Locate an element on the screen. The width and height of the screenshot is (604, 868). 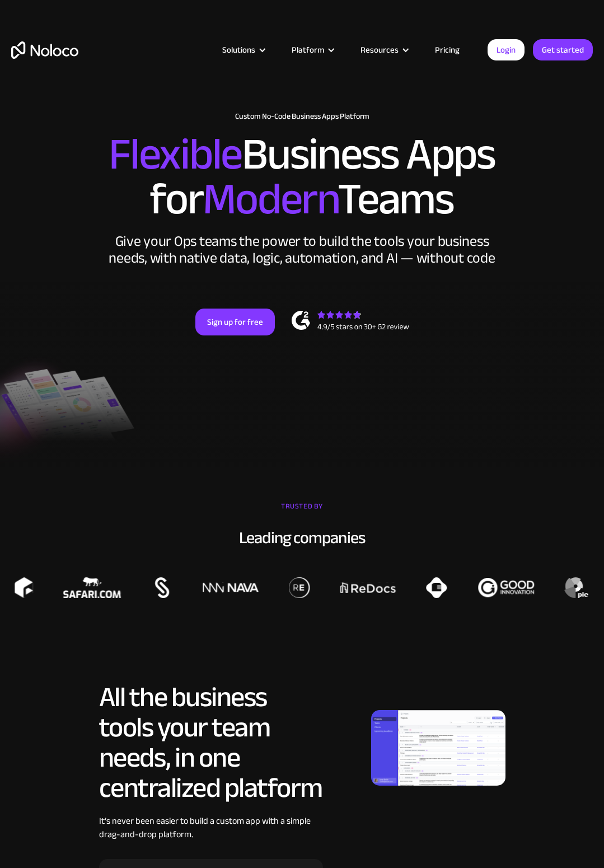
h1: Custom No-Code Business Apps Platform is located at coordinates (301, 117).